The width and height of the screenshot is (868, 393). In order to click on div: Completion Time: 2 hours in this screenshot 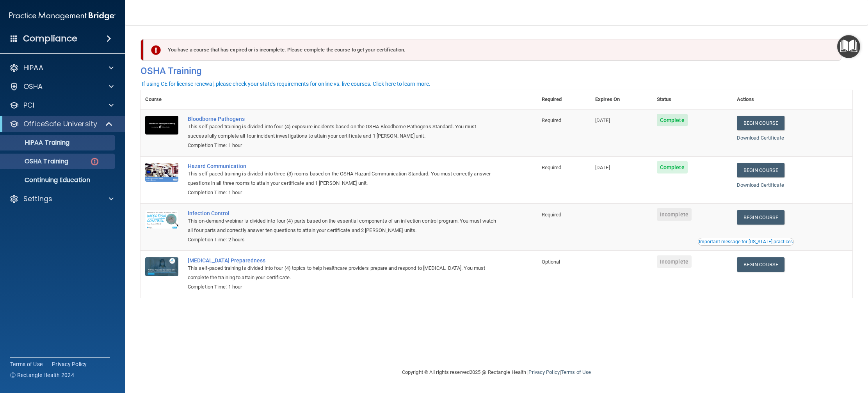, I will do `click(342, 240)`.